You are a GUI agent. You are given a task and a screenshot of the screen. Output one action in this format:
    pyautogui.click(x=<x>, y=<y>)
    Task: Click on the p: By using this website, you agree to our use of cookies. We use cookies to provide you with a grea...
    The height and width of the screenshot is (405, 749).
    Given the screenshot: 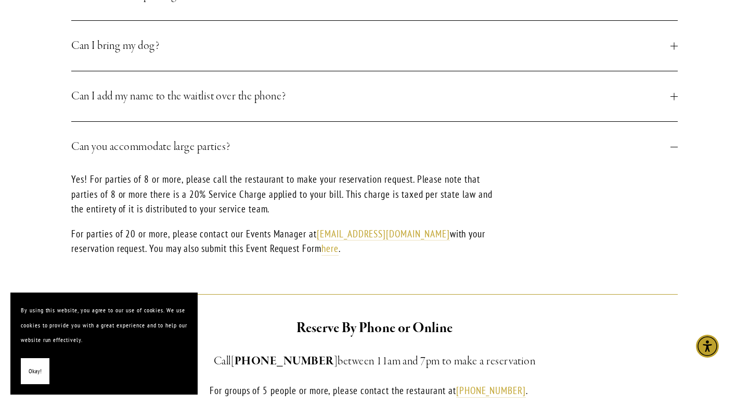 What is the action you would take?
    pyautogui.click(x=104, y=325)
    